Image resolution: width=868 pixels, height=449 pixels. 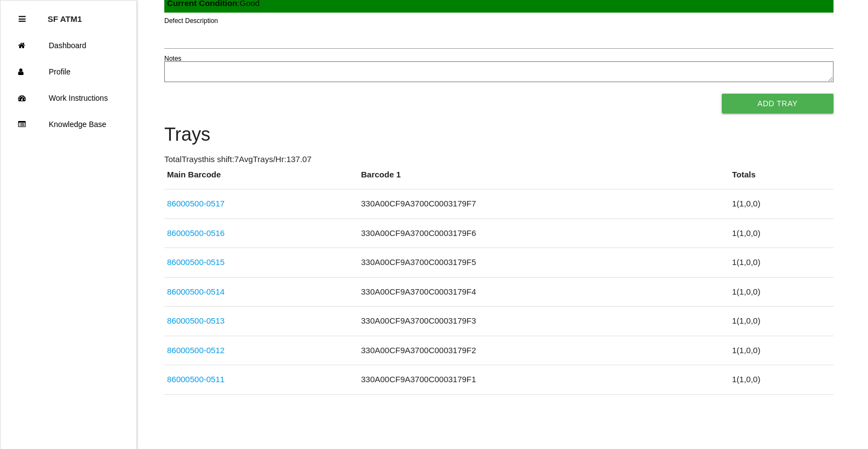 What do you see at coordinates (64, 15) in the screenshot?
I see `p: SF ATM1` at bounding box center [64, 15].